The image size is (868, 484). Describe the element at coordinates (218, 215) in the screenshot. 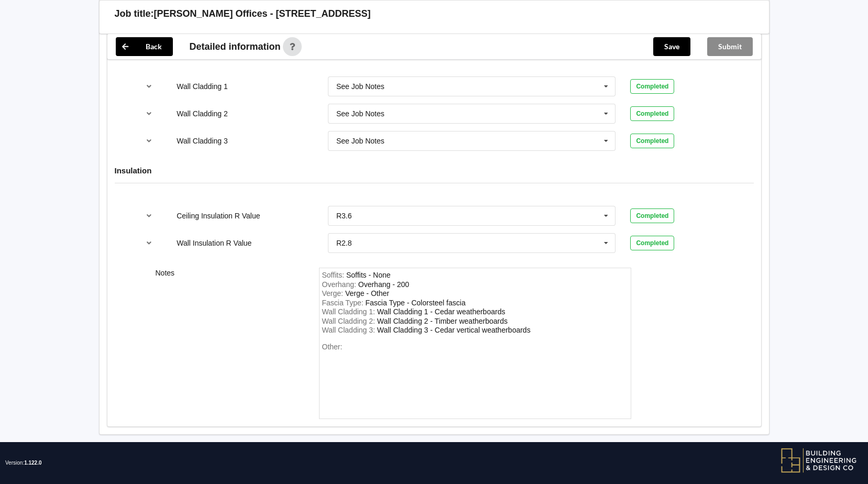

I see `label: Ceiling Insulation R Value` at that location.